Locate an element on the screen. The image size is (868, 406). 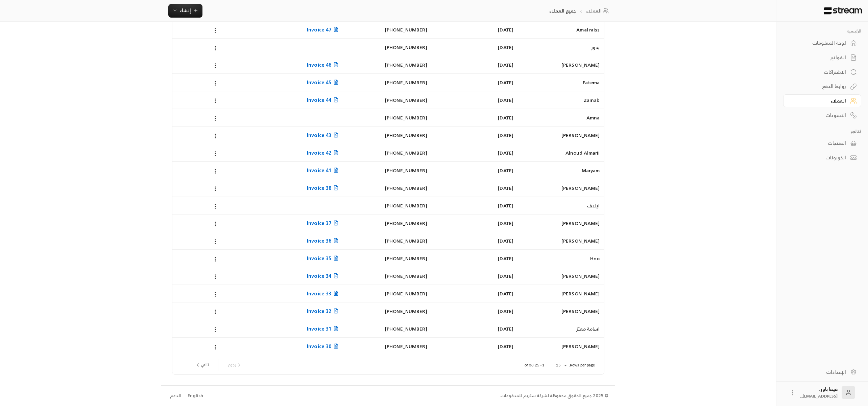
p: الرئيسية is located at coordinates (822, 31).